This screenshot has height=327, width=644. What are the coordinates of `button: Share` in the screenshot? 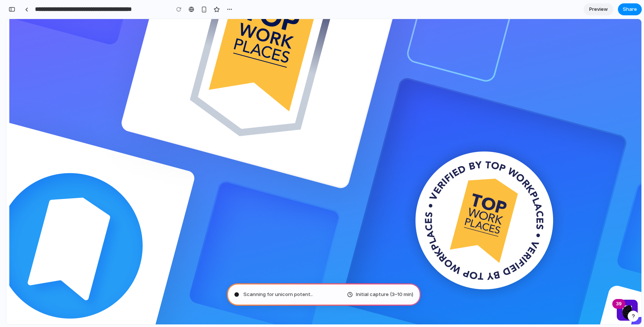 It's located at (630, 9).